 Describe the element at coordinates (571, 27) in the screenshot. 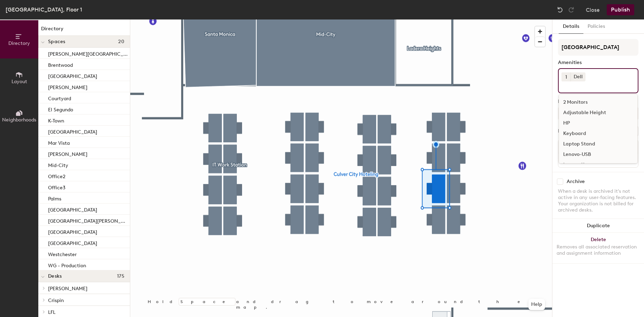

I see `button: Details` at that location.